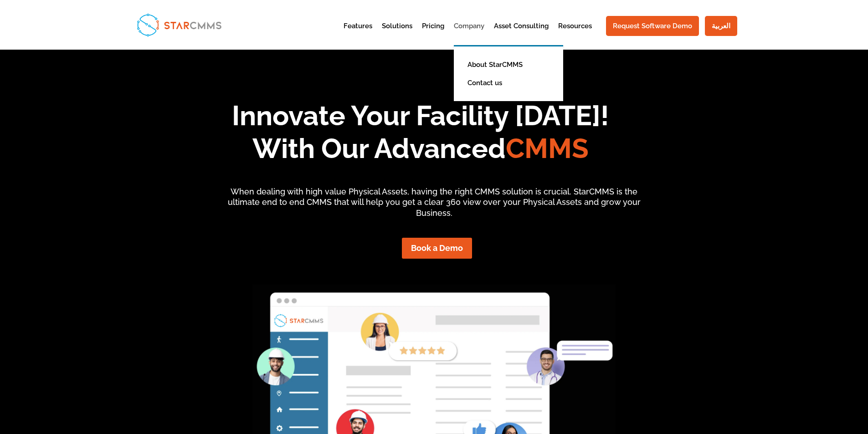 Image resolution: width=868 pixels, height=434 pixels. What do you see at coordinates (469, 34) in the screenshot?
I see `a: Company` at bounding box center [469, 34].